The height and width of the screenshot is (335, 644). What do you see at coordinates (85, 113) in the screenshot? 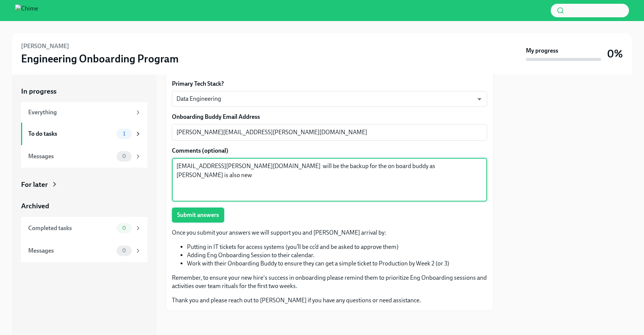
I see `a: Everything` at bounding box center [85, 113].